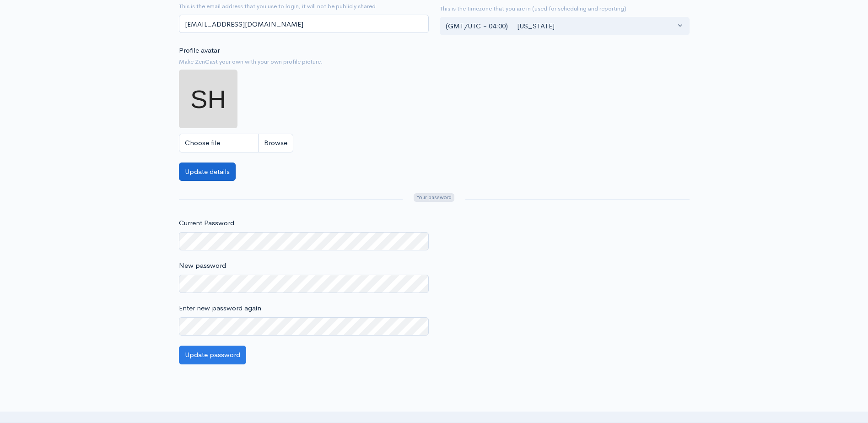  Describe the element at coordinates (434, 197) in the screenshot. I see `span: Your password` at that location.